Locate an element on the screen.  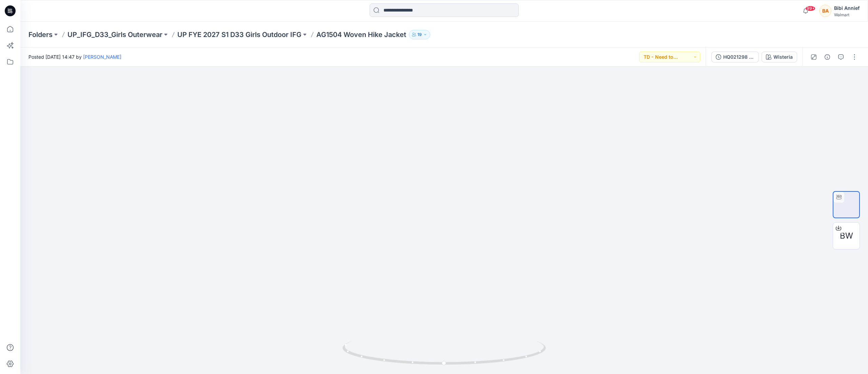
button: 19 is located at coordinates (420, 35).